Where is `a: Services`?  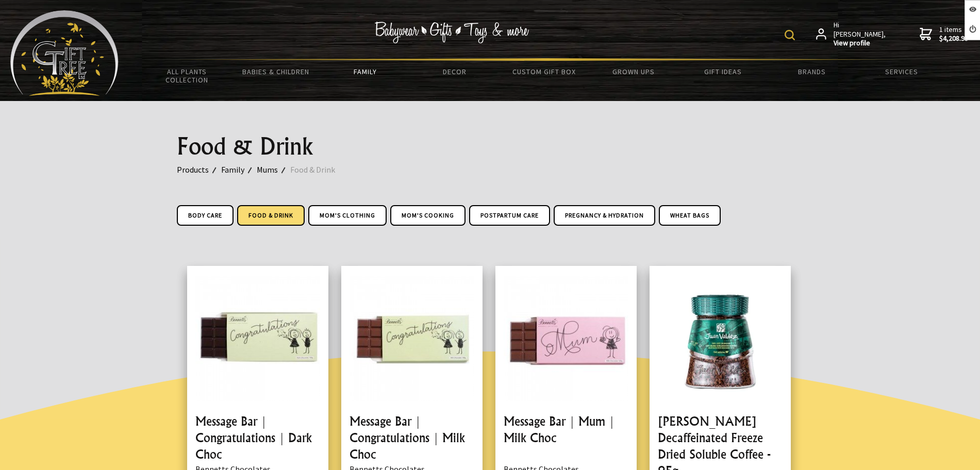 a: Services is located at coordinates (901, 72).